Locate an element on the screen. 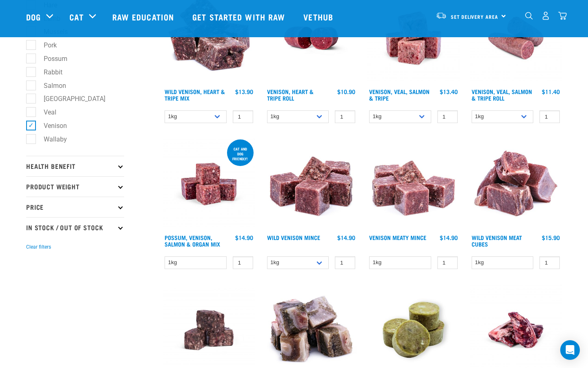  p: Product Weight is located at coordinates (75, 186).